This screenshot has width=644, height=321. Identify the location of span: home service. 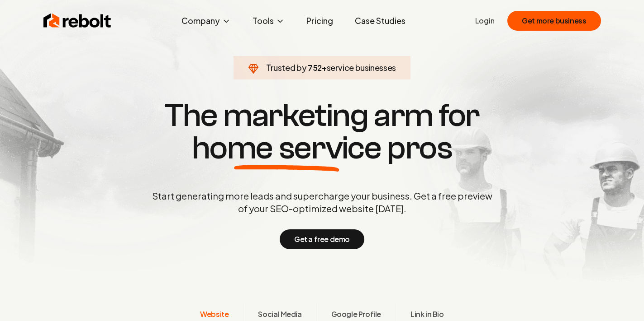
(286, 149).